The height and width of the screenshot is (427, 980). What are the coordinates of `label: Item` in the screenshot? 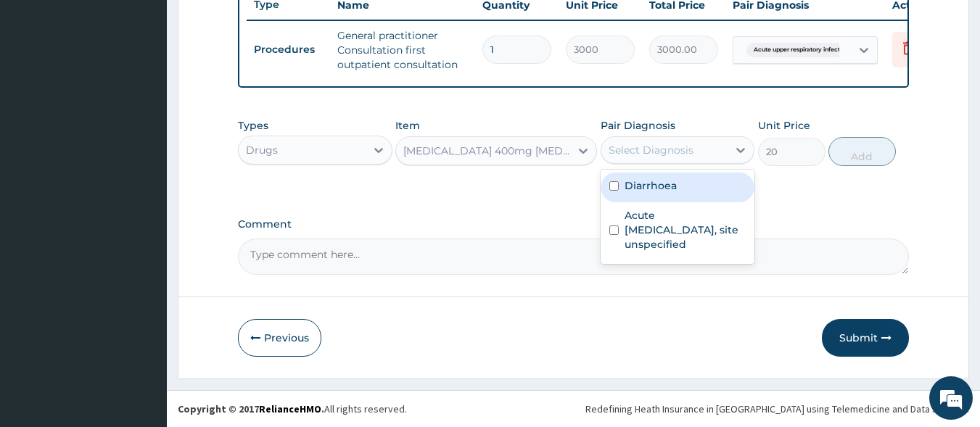 It's located at (408, 125).